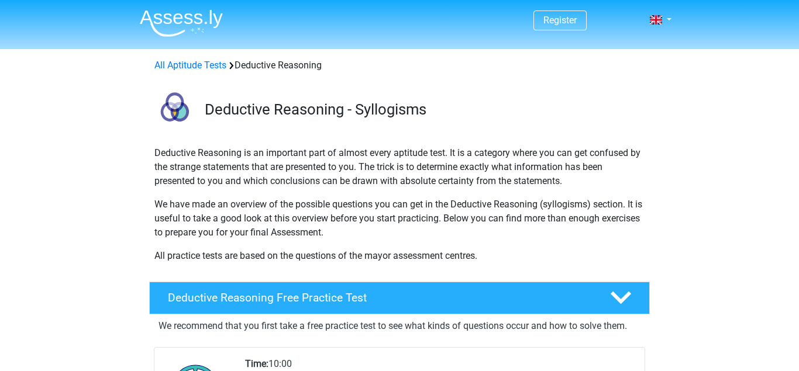 This screenshot has height=371, width=799. What do you see at coordinates (190, 65) in the screenshot?
I see `a: All Aptitude Tests` at bounding box center [190, 65].